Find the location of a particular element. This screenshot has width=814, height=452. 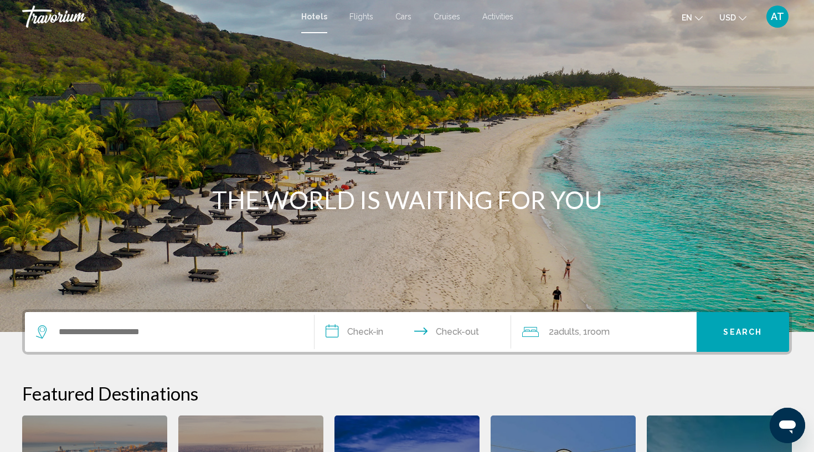

a: Travorium is located at coordinates (156, 17).